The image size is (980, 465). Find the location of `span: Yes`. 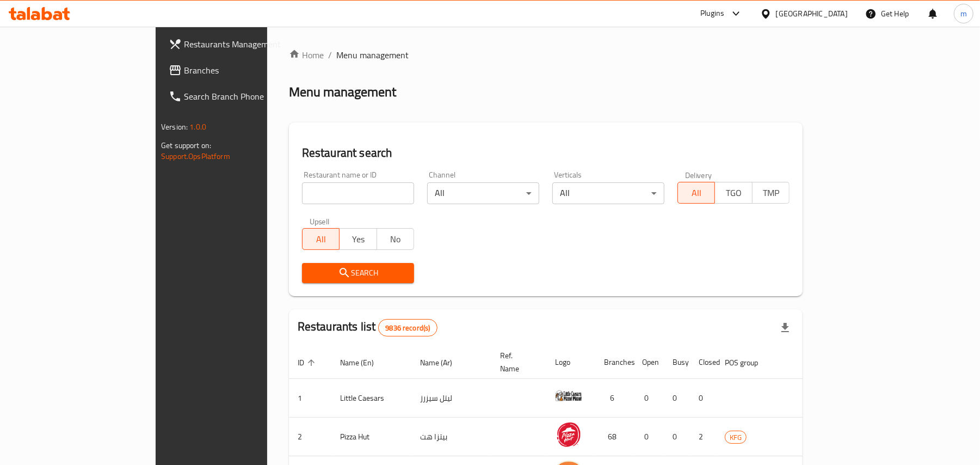

span: Yes is located at coordinates (358, 239).